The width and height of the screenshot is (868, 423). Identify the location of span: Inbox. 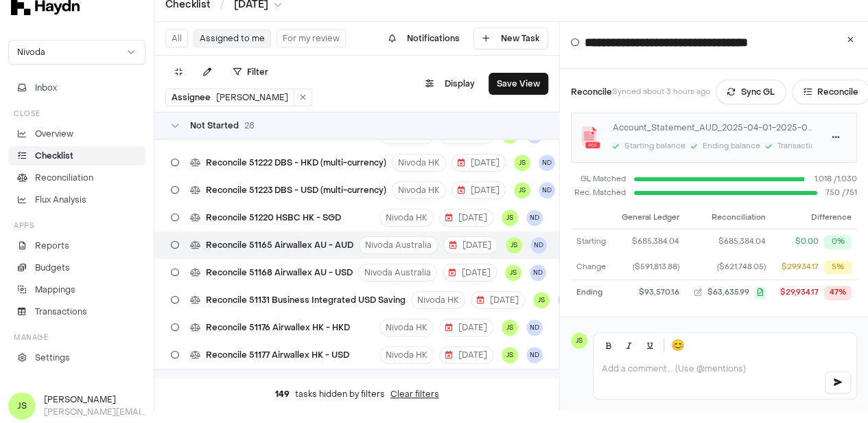
(46, 88).